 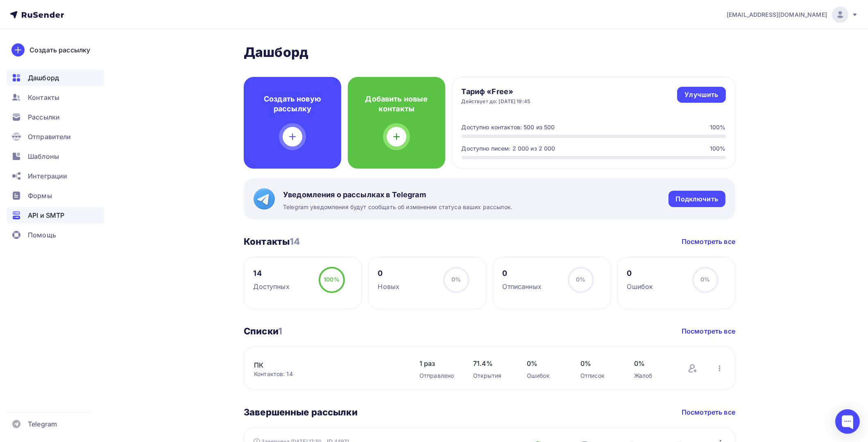 I want to click on div: Отписок, so click(x=599, y=376).